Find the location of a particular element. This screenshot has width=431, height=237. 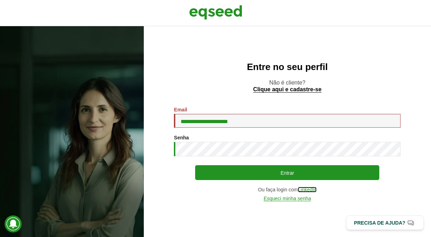

h2: Entre no seu perfil is located at coordinates (287, 67).